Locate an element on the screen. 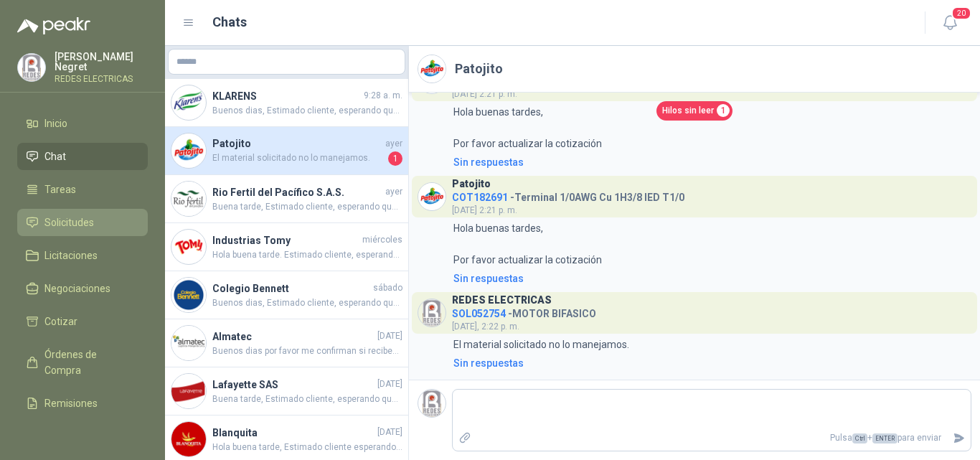 This screenshot has width=980, height=460. span: sábado is located at coordinates (387, 288).